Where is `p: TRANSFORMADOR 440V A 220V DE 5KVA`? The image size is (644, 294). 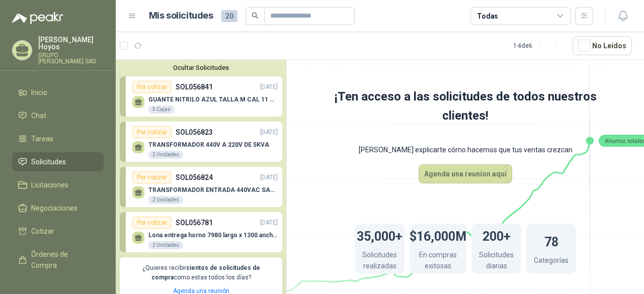 p: TRANSFORMADOR 440V A 220V DE 5KVA is located at coordinates (209, 144).